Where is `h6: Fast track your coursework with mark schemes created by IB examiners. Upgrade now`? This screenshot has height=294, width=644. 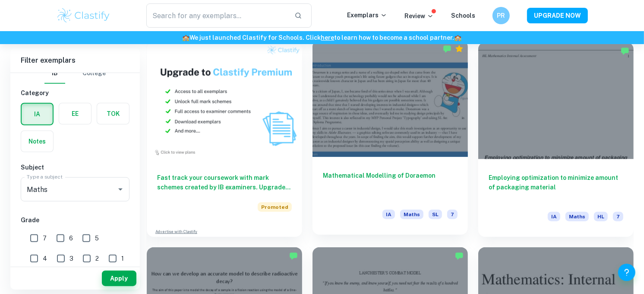 h6: Fast track your coursework with mark schemes created by IB examiners. Upgrade now is located at coordinates (225, 182).